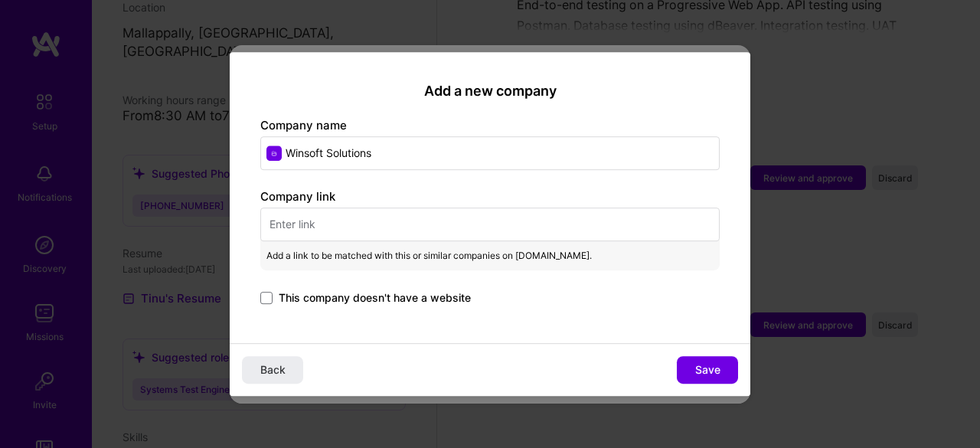 This screenshot has width=980, height=448. What do you see at coordinates (298, 196) in the screenshot?
I see `label: Company link` at bounding box center [298, 196].